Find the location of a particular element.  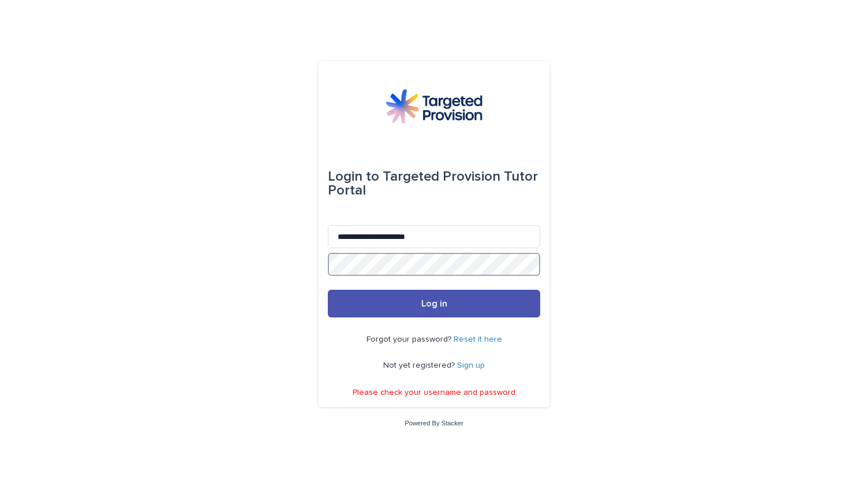

button: Log in is located at coordinates (434, 304).